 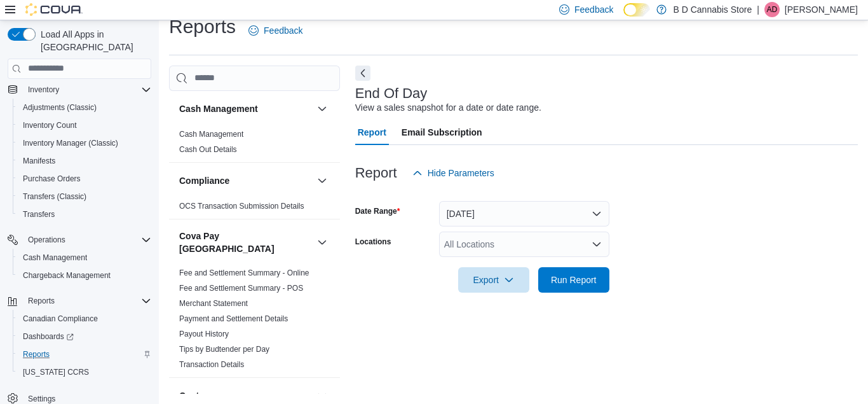 I want to click on a: OCS Transaction Submission Details, so click(x=241, y=206).